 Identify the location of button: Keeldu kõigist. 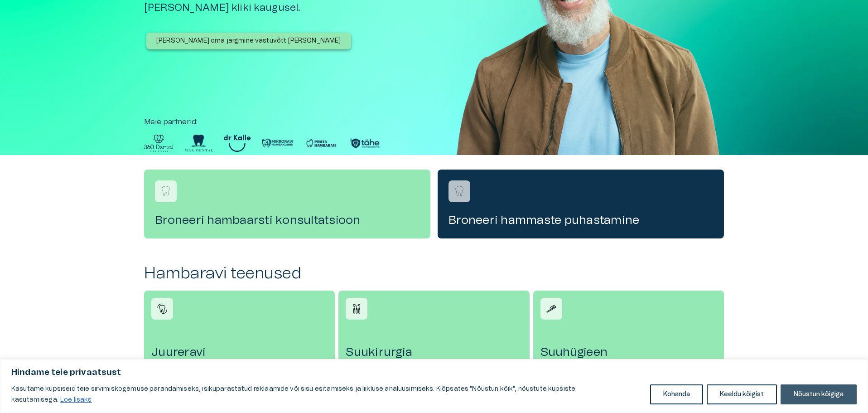
(741, 394).